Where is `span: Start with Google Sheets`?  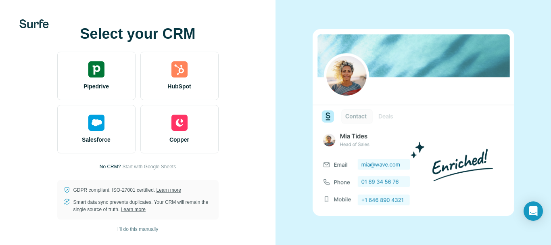 span: Start with Google Sheets is located at coordinates (149, 166).